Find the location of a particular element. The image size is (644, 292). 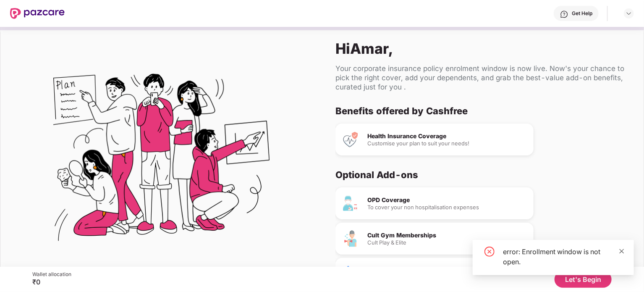

img: Cult Gym Memberships is located at coordinates (350, 239).